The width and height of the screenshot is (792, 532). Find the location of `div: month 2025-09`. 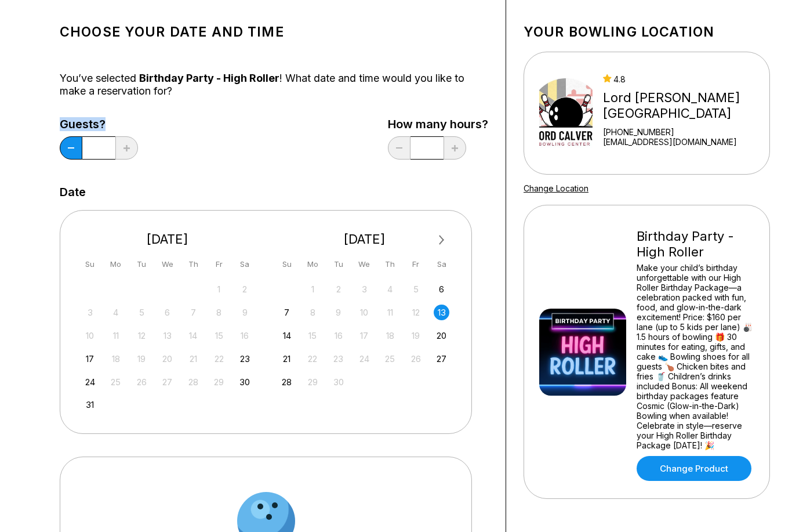

div: month 2025-09 is located at coordinates (365, 335).